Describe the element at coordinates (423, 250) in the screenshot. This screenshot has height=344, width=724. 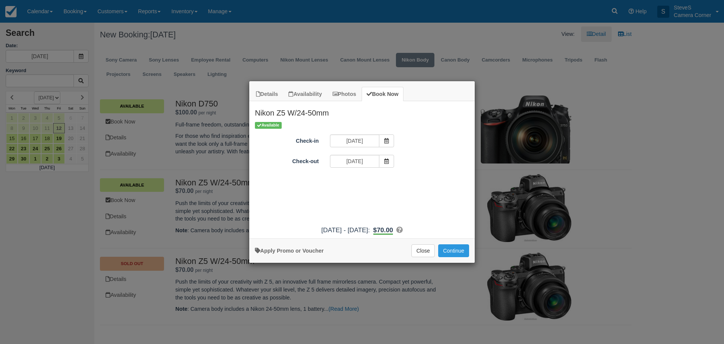
I see `button: Close` at that location.